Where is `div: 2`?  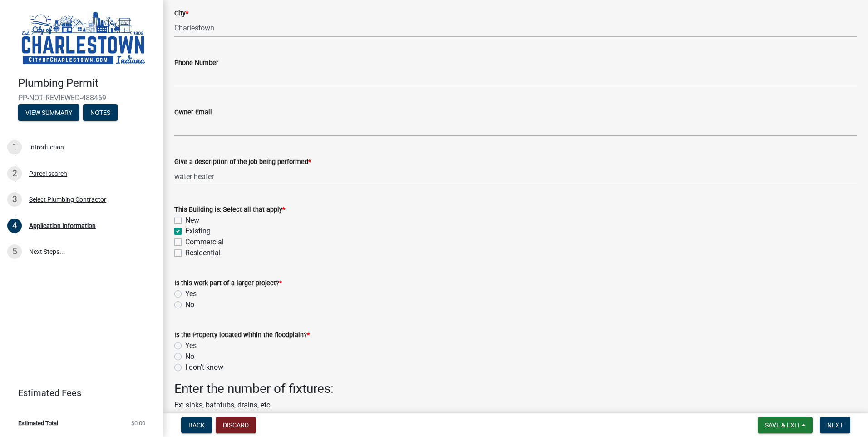 div: 2 is located at coordinates (14, 173).